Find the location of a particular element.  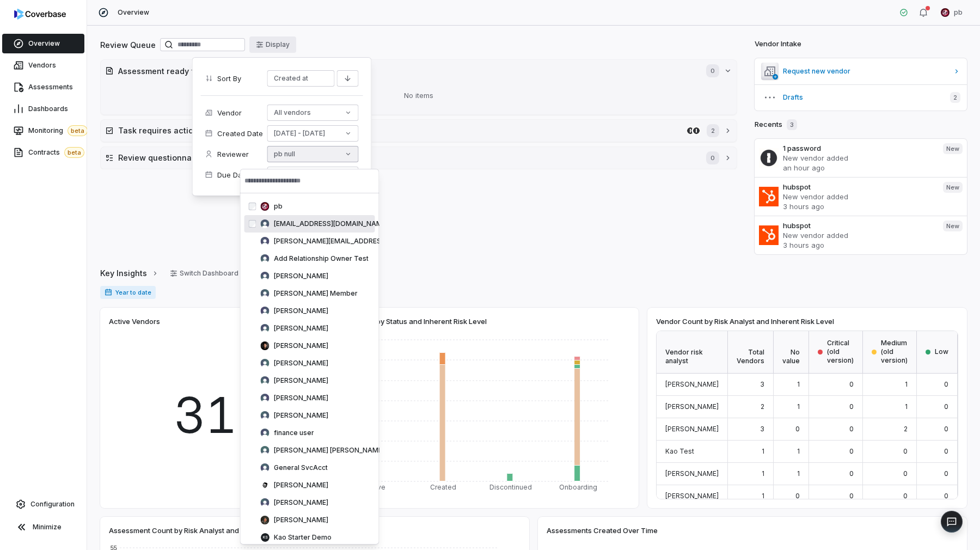

span: Add Relationship Owner Test is located at coordinates (321, 258).